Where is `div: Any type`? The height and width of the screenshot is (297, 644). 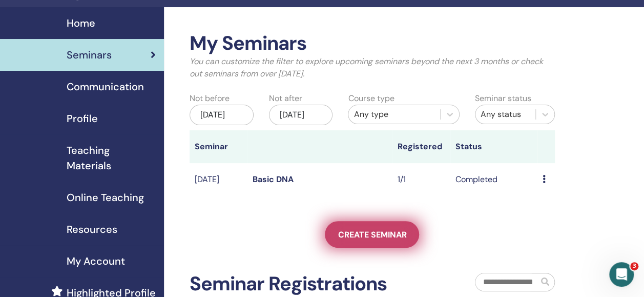 div: Any type is located at coordinates (394, 114).